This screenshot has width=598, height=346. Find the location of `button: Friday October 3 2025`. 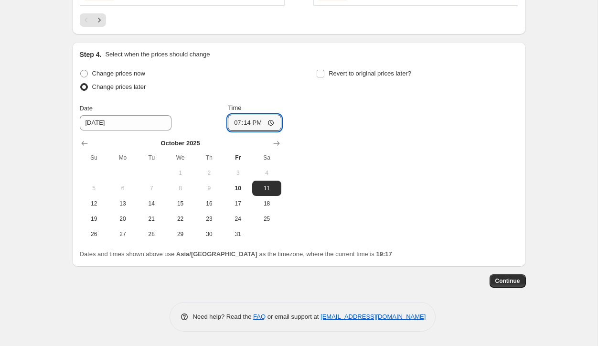

button: Friday October 3 2025 is located at coordinates (238, 173).